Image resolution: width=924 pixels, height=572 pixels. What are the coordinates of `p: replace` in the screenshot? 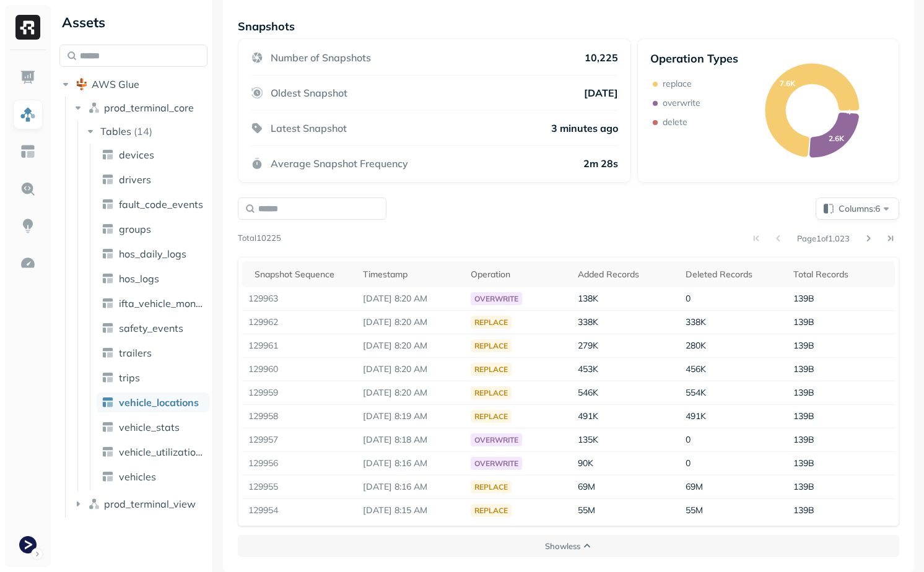 It's located at (677, 84).